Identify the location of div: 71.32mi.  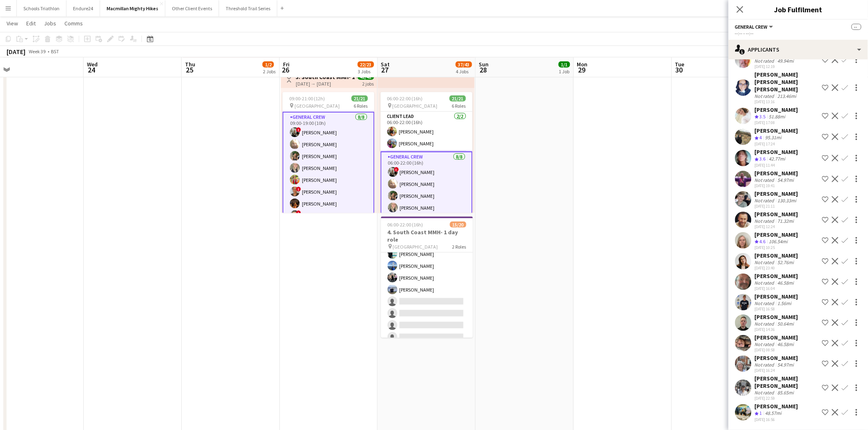
(786, 221).